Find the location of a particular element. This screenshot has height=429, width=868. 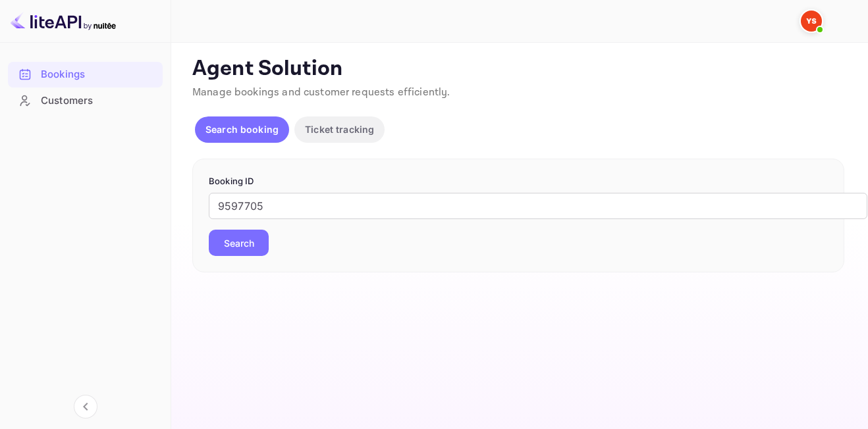

p: Ticket tracking is located at coordinates (339, 129).